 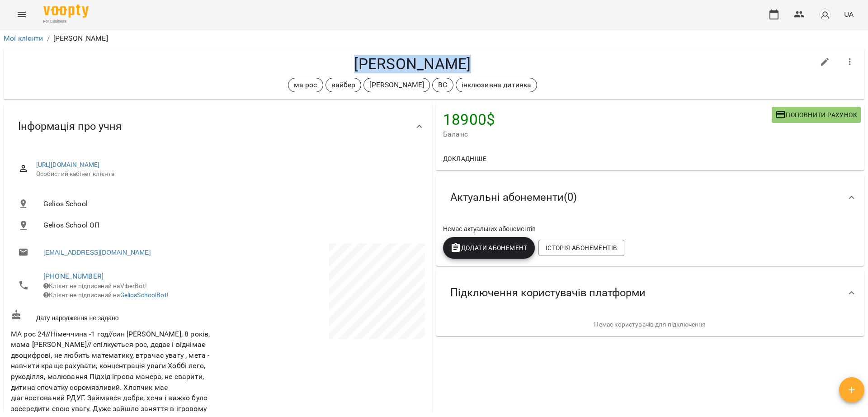 What do you see at coordinates (581, 248) in the screenshot?
I see `span: Історія абонементів` at bounding box center [581, 248].